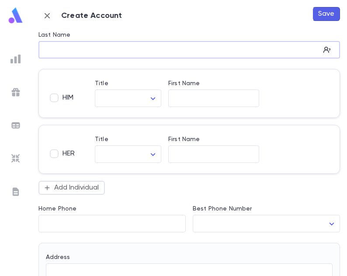 The width and height of the screenshot is (347, 276). Describe the element at coordinates (16, 192) in the screenshot. I see `img: letters_grey.7941b92b52307dd3b8a917253454ce1c.svg` at that location.